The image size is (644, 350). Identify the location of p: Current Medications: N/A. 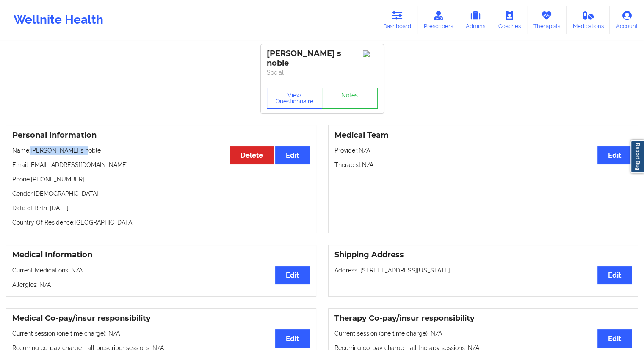
(161, 270).